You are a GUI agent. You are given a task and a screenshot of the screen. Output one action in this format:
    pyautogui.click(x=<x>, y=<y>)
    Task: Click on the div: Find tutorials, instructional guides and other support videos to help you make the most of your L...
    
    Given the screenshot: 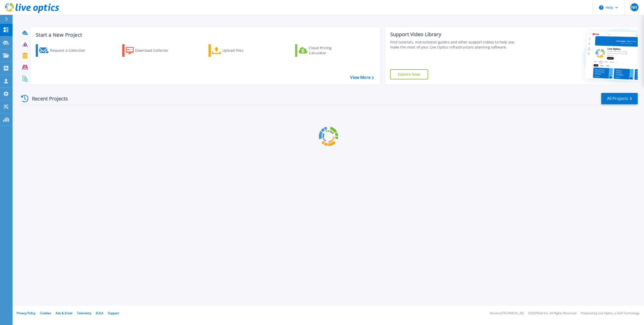 What is the action you would take?
    pyautogui.click(x=456, y=45)
    